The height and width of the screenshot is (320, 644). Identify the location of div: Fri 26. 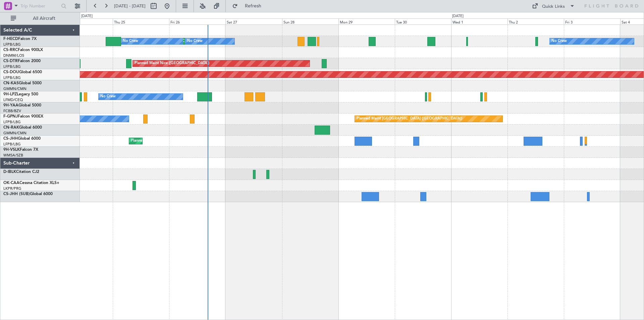
(197, 21).